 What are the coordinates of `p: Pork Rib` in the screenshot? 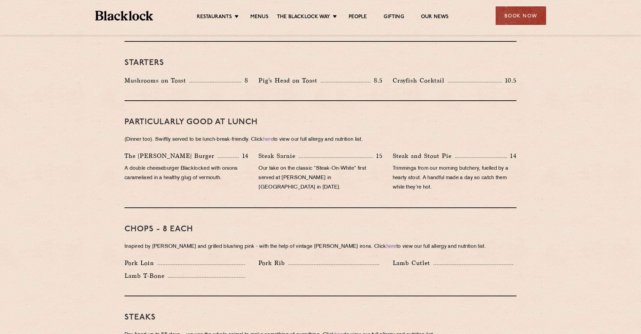 It's located at (273, 263).